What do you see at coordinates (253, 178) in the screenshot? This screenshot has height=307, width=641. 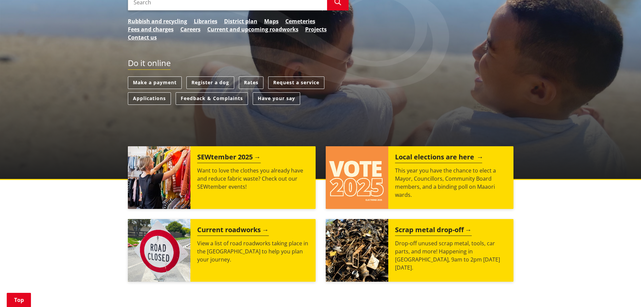 I see `p: Want to love the clothes you already have and reduce fabric waste? Check out our SEWtember events!` at bounding box center [253, 178].